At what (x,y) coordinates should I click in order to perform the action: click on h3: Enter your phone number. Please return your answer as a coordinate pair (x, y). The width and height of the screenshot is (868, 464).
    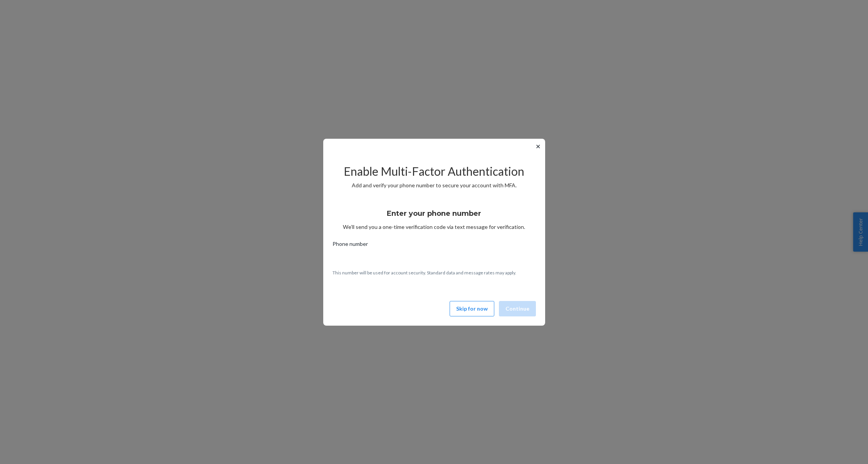
    Looking at the image, I should click on (434, 214).